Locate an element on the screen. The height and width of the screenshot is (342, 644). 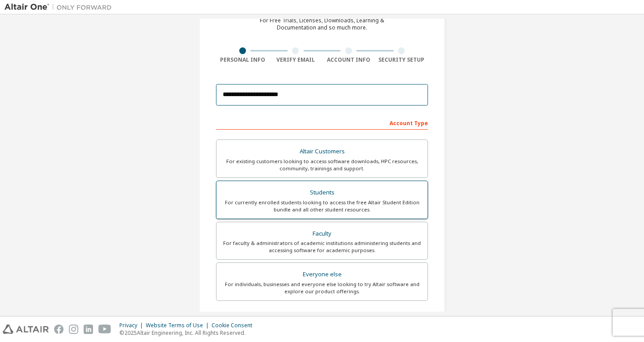
div: Security Setup is located at coordinates (402, 60).